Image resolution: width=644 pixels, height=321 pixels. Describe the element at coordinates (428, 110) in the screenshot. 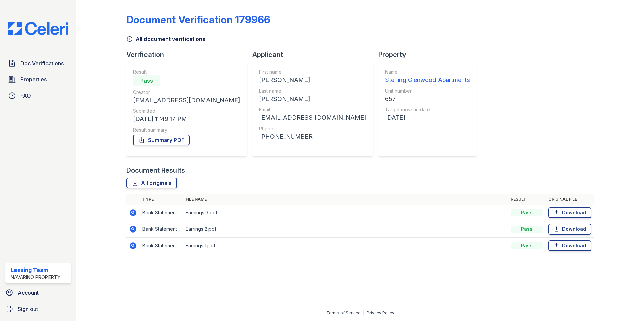

I see `div: Target move in date` at that location.